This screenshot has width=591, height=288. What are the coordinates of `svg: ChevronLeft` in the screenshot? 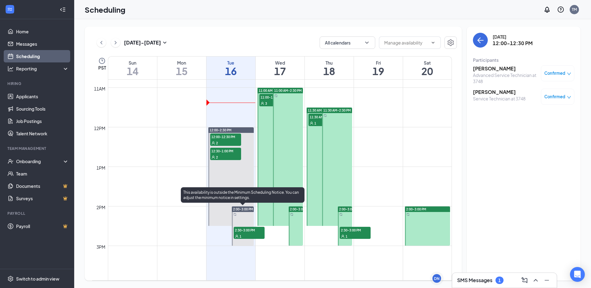 It's located at (101, 43).